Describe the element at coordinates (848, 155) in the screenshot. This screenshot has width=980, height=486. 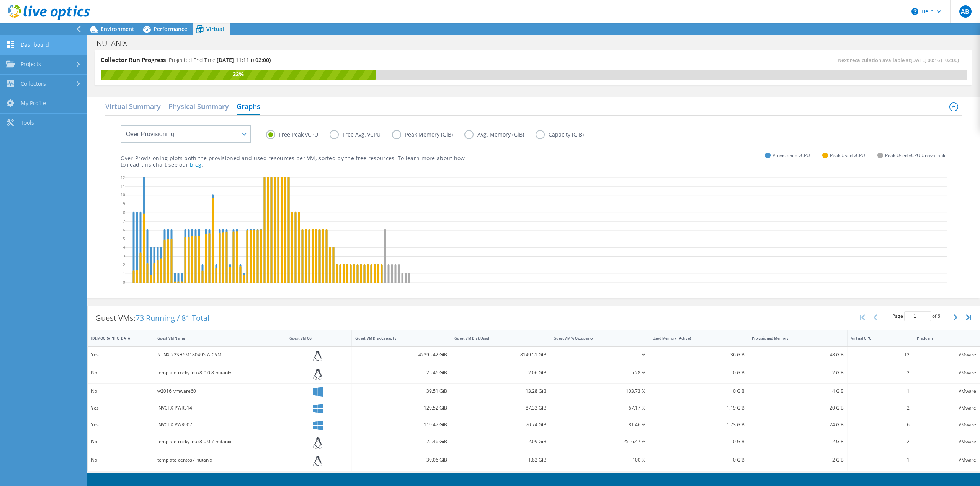
I see `span: Peak Used vCPU` at that location.